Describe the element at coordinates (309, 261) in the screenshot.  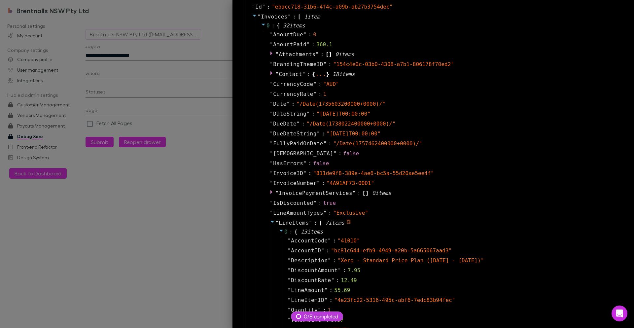
I see `span: Description` at that location.